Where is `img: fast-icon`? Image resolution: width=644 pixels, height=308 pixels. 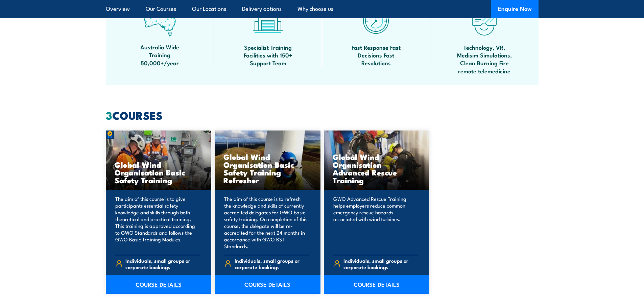 img: fast-icon is located at coordinates (376, 21).